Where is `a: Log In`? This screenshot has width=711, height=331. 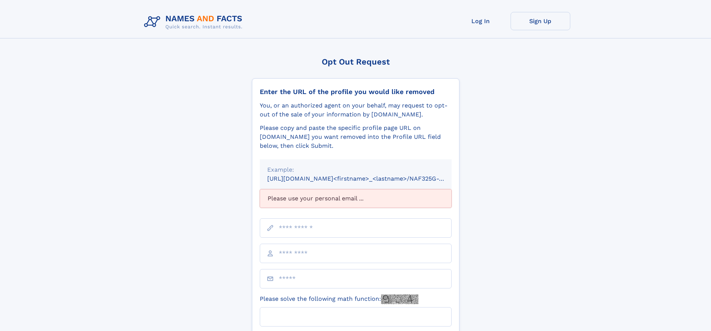 a: Log In is located at coordinates (480, 21).